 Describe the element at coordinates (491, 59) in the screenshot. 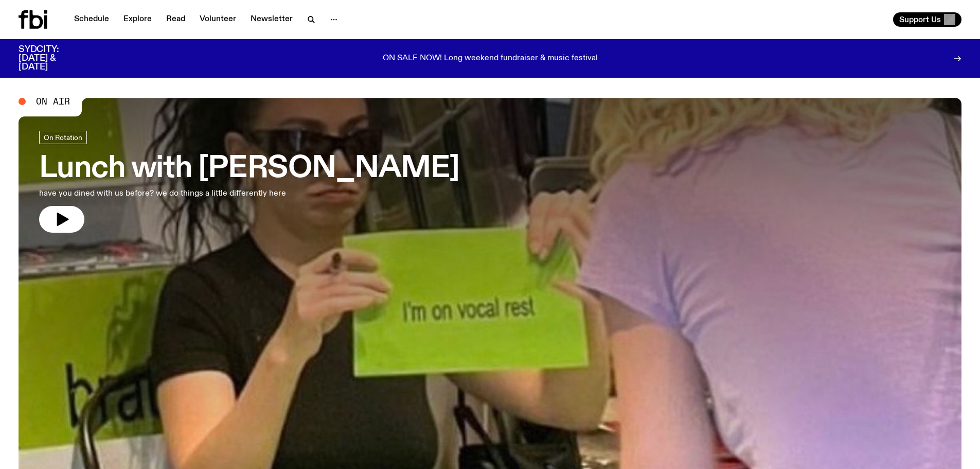

I see `p: ON SALE NOW! Long weekend fundraiser & music festival` at that location.